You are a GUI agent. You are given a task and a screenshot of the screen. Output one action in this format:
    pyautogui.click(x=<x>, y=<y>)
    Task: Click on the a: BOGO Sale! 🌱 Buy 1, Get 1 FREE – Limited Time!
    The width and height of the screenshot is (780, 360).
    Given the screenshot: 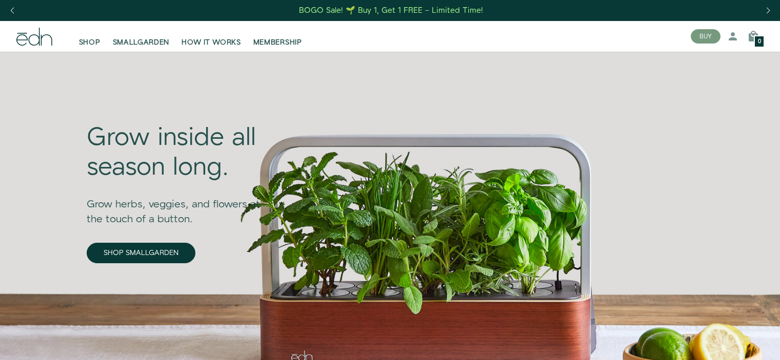 What is the action you would take?
    pyautogui.click(x=391, y=10)
    